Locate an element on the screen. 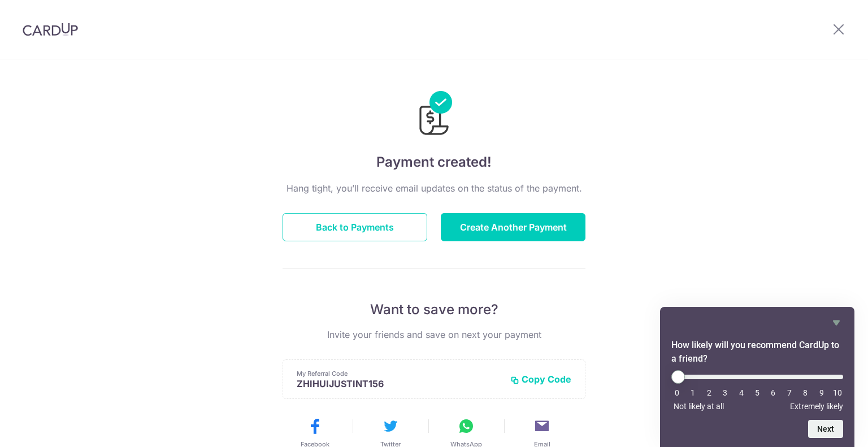 This screenshot has width=868, height=447. li: 2 is located at coordinates (709, 393).